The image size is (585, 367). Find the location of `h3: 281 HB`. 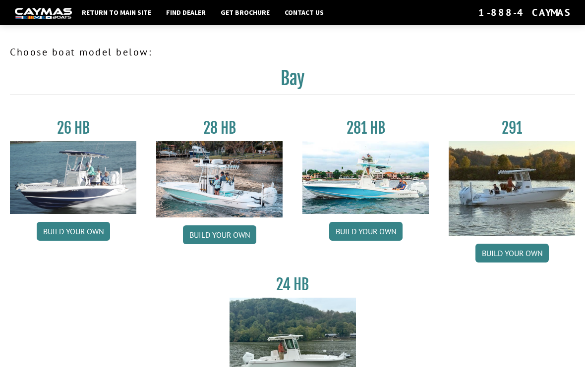

h3: 281 HB is located at coordinates (365, 128).